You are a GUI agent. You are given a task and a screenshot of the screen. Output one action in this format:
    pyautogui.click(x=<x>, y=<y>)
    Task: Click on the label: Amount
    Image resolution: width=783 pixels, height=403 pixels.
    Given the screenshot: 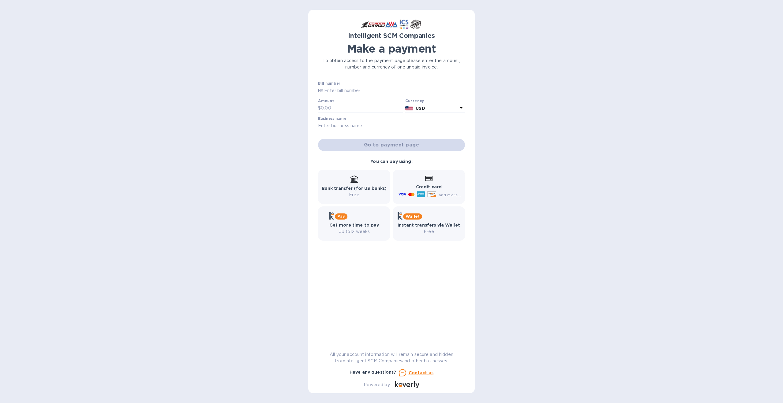 What is the action you would take?
    pyautogui.click(x=326, y=101)
    